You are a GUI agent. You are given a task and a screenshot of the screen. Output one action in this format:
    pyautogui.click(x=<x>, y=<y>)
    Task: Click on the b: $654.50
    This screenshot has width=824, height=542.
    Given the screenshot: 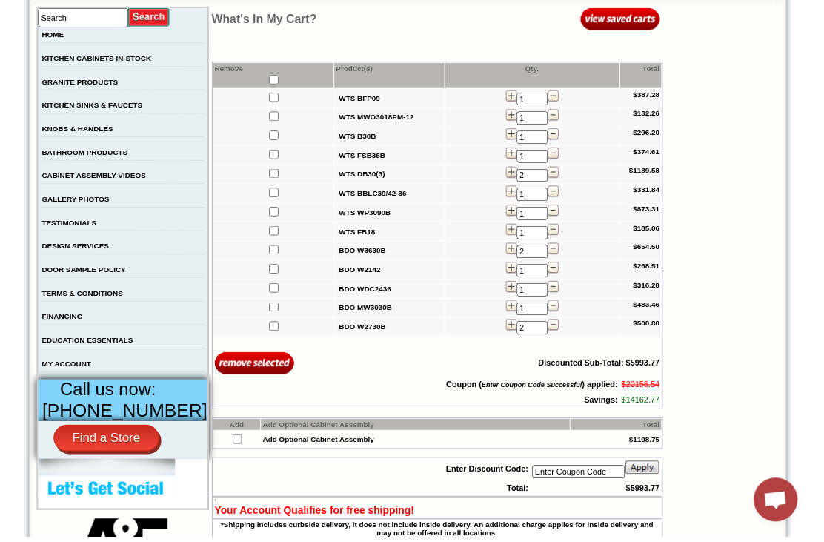 What is the action you would take?
    pyautogui.click(x=653, y=249)
    